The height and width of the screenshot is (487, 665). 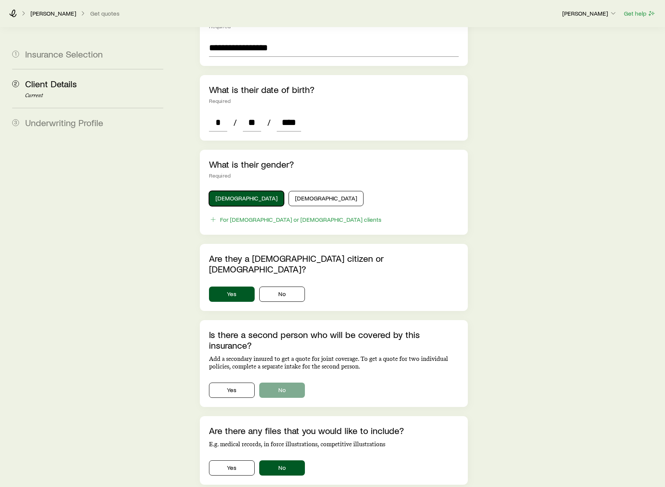 I want to click on p: What is their date of birth?, so click(x=334, y=89).